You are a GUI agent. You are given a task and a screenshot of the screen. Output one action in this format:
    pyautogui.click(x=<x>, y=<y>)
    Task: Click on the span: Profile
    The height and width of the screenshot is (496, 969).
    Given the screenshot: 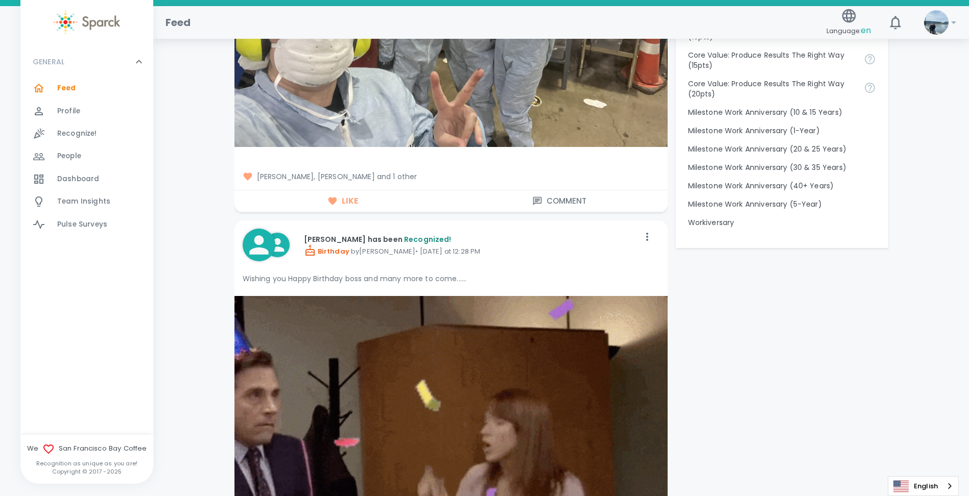 What is the action you would take?
    pyautogui.click(x=68, y=111)
    